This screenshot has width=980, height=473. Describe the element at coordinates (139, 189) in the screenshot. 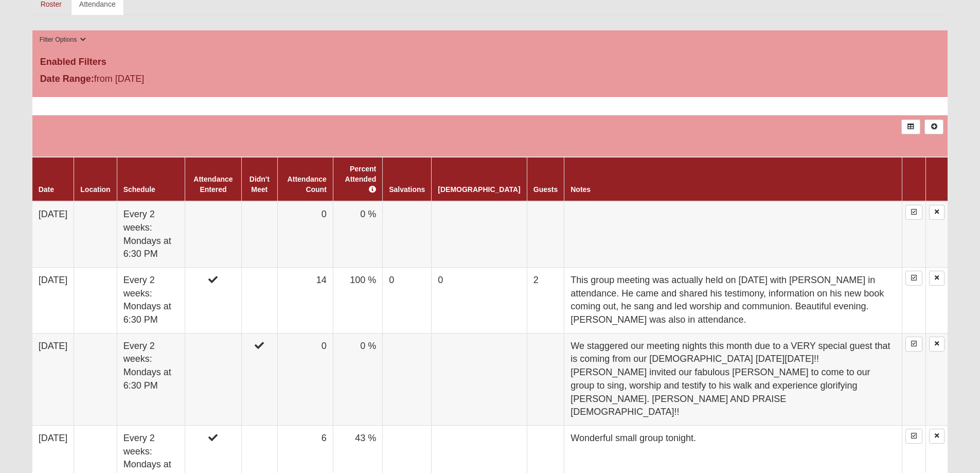

I see `a: Schedule` at that location.